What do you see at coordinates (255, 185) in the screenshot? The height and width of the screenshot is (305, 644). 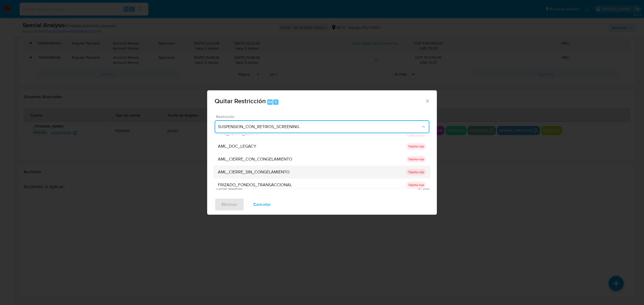 I see `span: FRIZADO_FONDOS_TRANSACCIONAL` at bounding box center [255, 185].